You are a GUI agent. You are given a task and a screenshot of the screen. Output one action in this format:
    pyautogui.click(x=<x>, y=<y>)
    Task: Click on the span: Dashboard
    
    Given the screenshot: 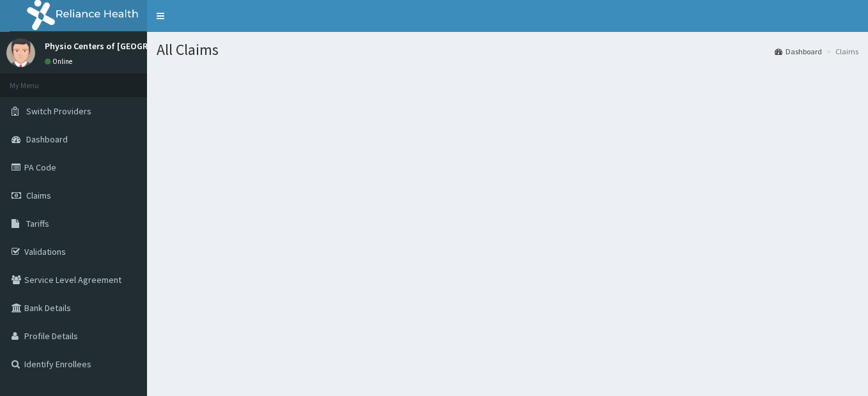 What is the action you would take?
    pyautogui.click(x=46, y=139)
    